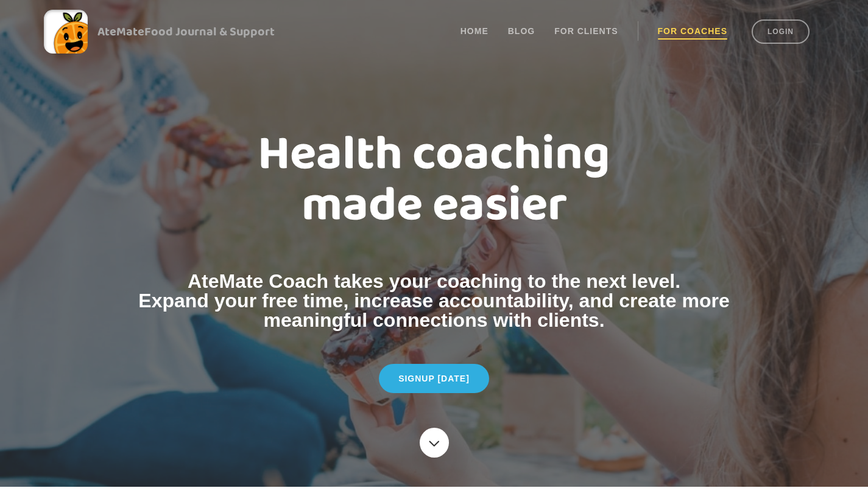  Describe the element at coordinates (210, 31) in the screenshot. I see `span: Food Journal & Support` at that location.